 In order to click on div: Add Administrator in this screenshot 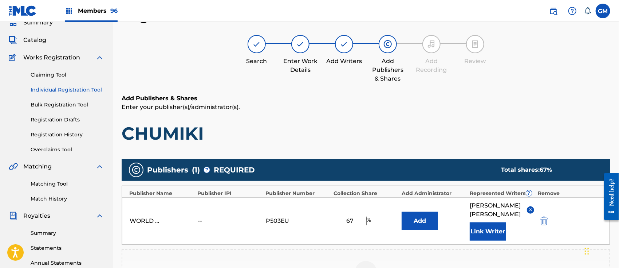, I will do `click(434, 193)`.